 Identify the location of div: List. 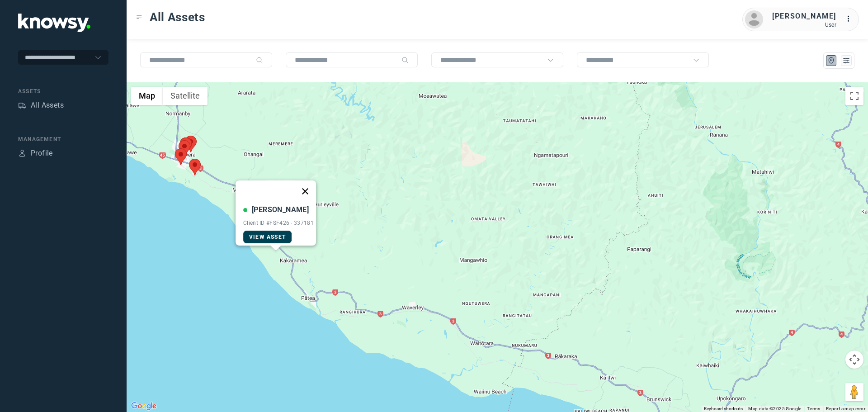
(847, 60).